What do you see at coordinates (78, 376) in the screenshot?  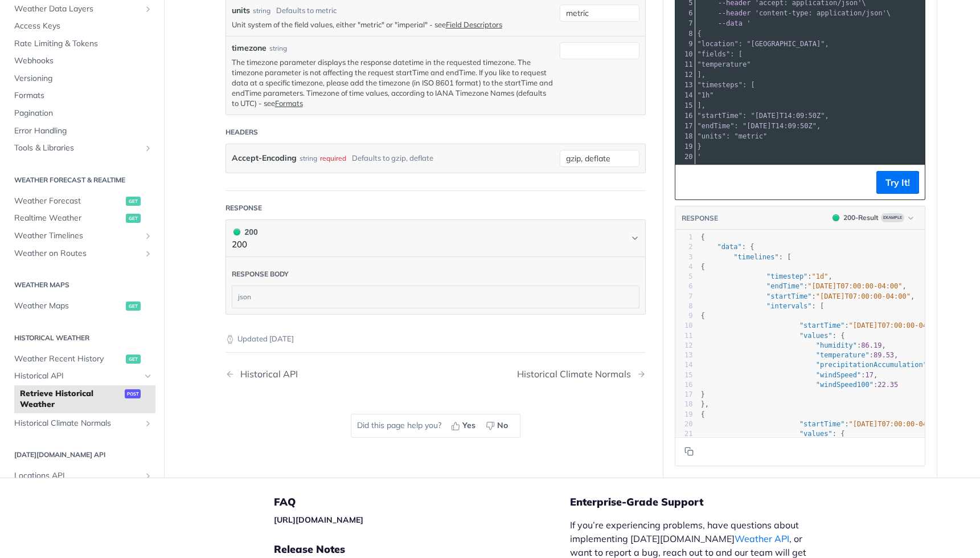 I see `span: Historical API` at bounding box center [78, 376].